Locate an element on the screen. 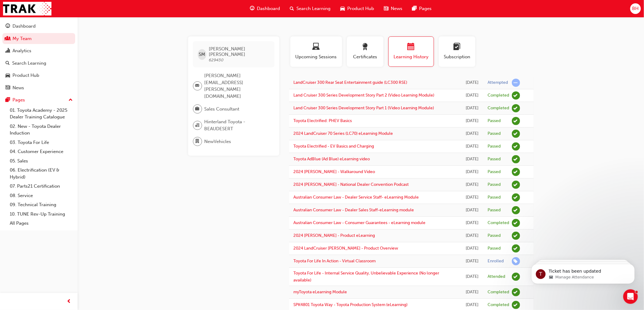 This screenshot has height=310, width=644. div: Dashboard is located at coordinates (24, 26).